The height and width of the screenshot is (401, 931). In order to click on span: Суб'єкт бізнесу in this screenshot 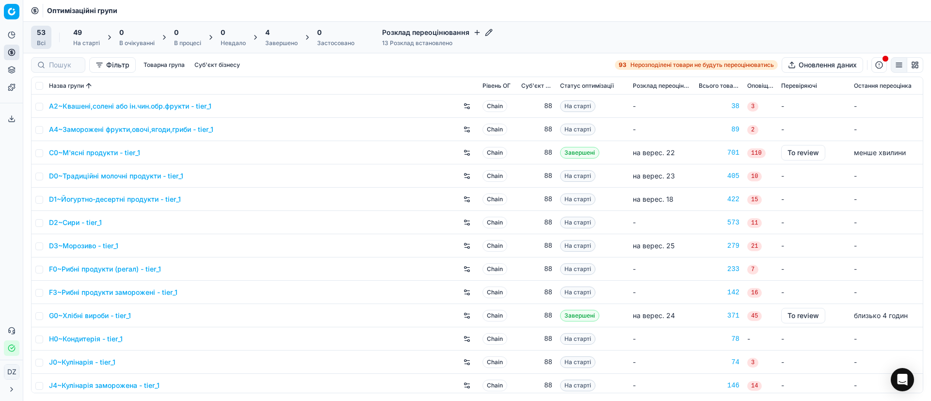, I will do `click(537, 86)`.